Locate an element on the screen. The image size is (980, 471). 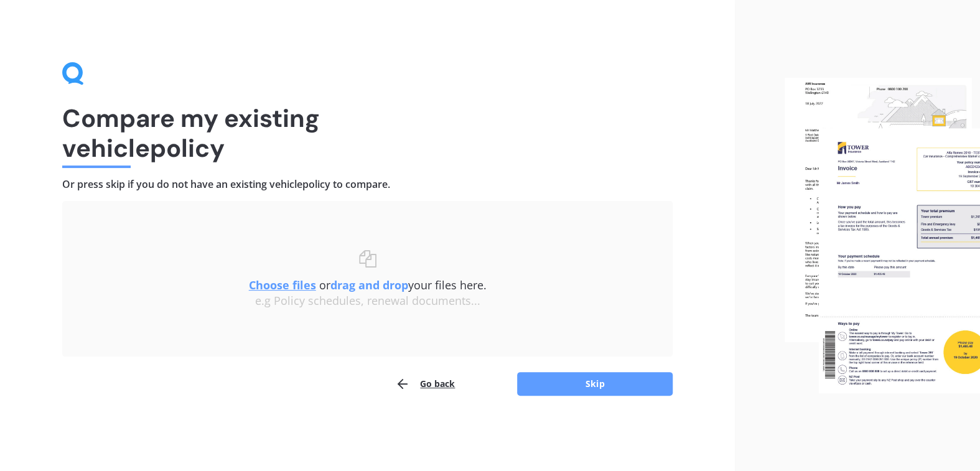
button: Go back is located at coordinates (425, 384).